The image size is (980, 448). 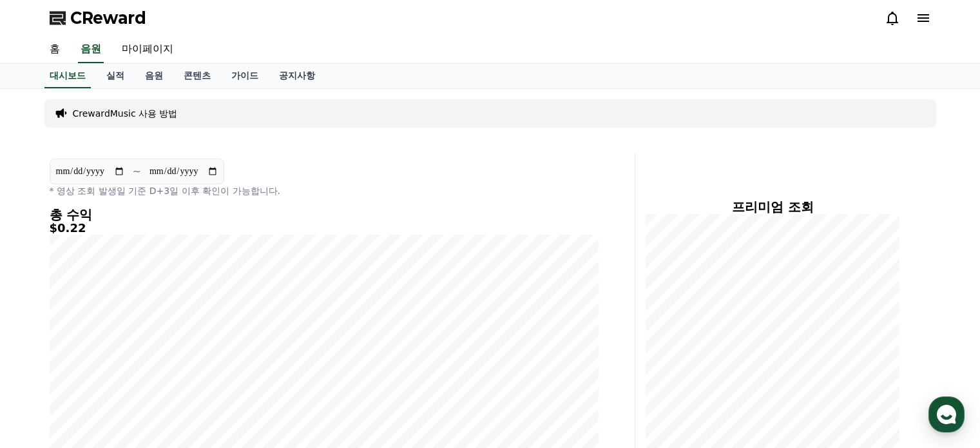 I want to click on a: 마이페이지, so click(x=147, y=49).